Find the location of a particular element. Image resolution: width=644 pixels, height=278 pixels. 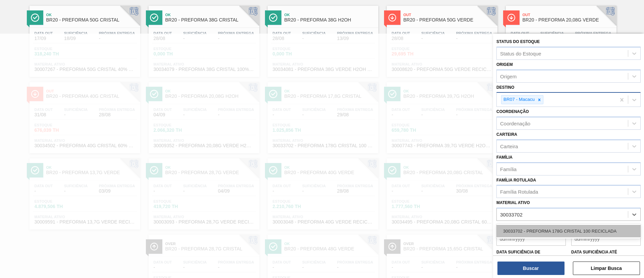

div: Família Rotulada is located at coordinates (519, 191).